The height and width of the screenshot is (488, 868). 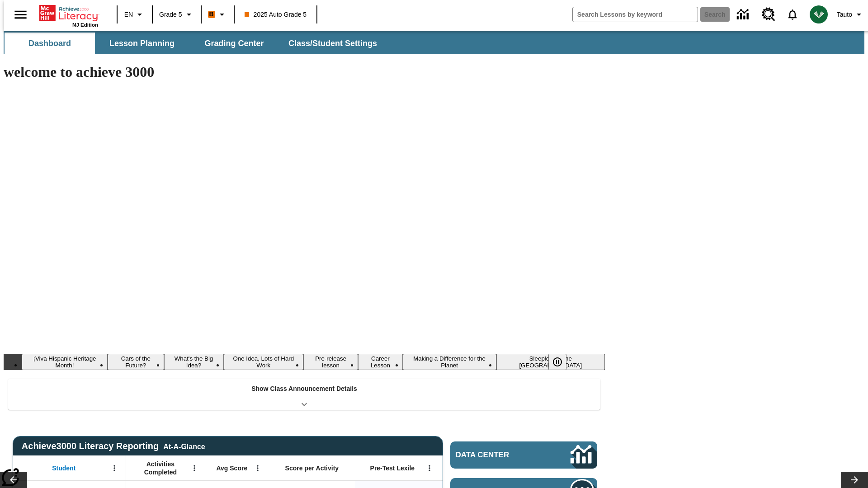 I want to click on button: Slide 1 ¡Viva Hispanic Heritage Month!, so click(x=65, y=362).